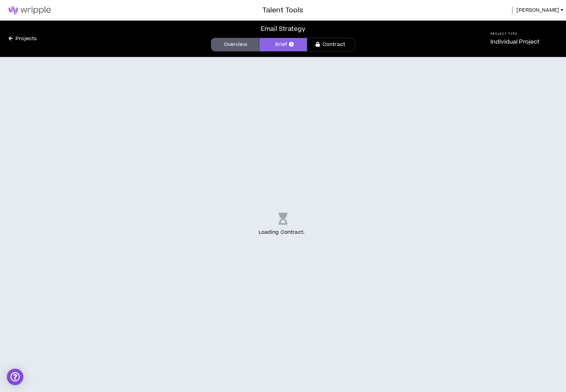  Describe the element at coordinates (283, 10) in the screenshot. I see `h3: Talent Tools` at that location.